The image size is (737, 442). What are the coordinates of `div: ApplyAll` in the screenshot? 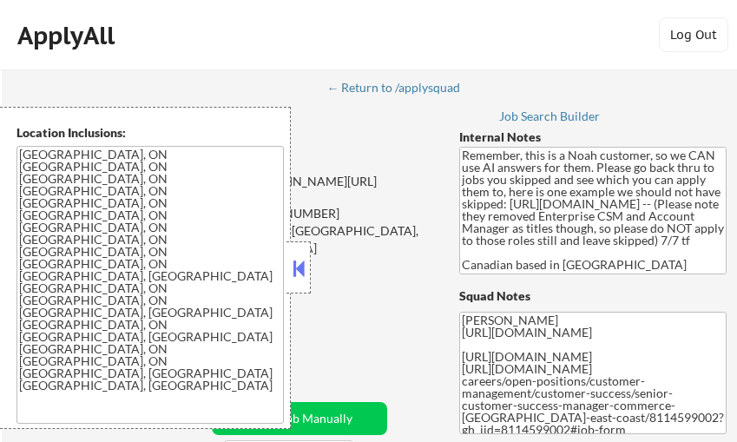 It's located at (69, 36).